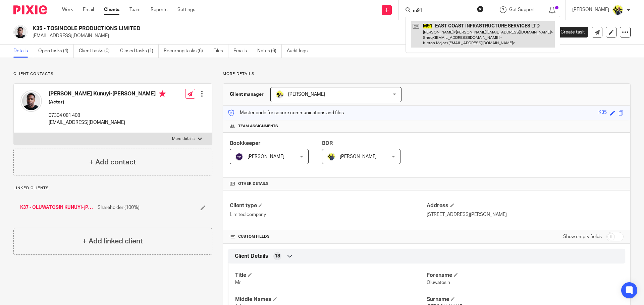  Describe the element at coordinates (107, 102) in the screenshot. I see `h5: (Actor)` at that location.